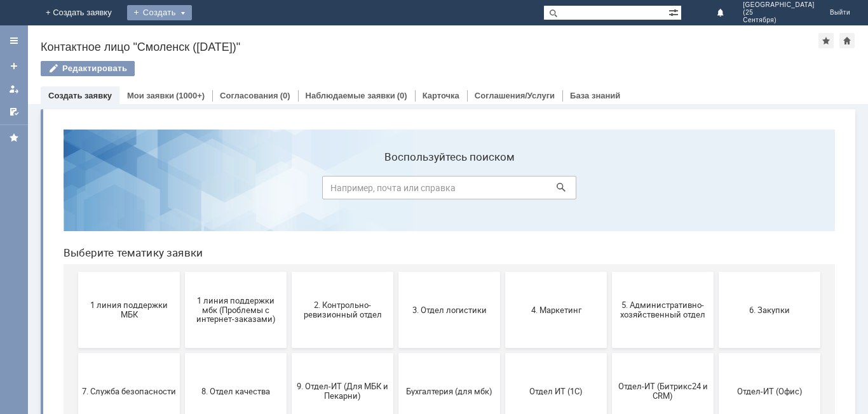  What do you see at coordinates (716, 191) in the screenshot?
I see `button: 6. Закупки` at bounding box center [716, 191].